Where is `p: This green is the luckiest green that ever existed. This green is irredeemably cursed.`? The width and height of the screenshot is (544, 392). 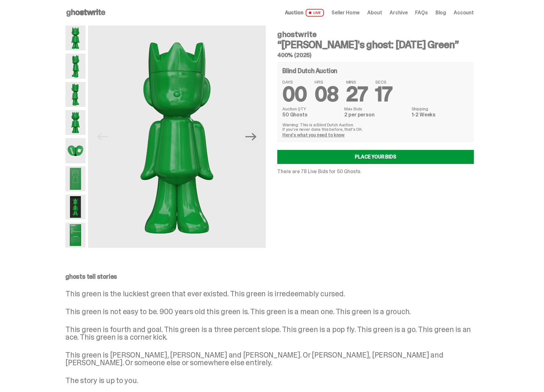
p: This green is the luckiest green that ever existed. This green is irredeemably cursed. is located at coordinates (270, 294).